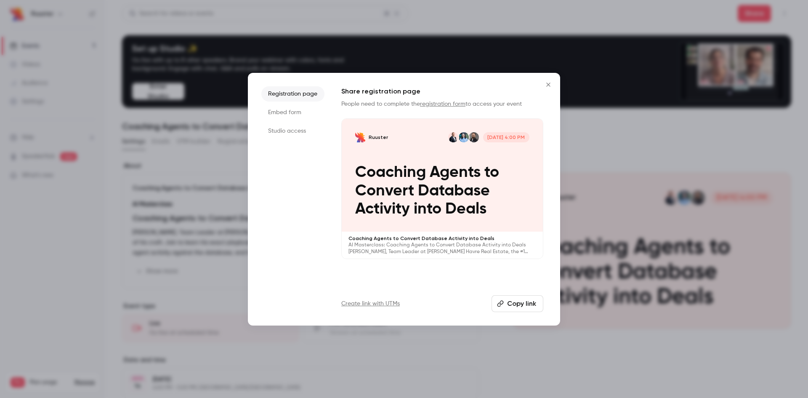  What do you see at coordinates (378, 137) in the screenshot?
I see `p: Ruuster` at bounding box center [378, 137].